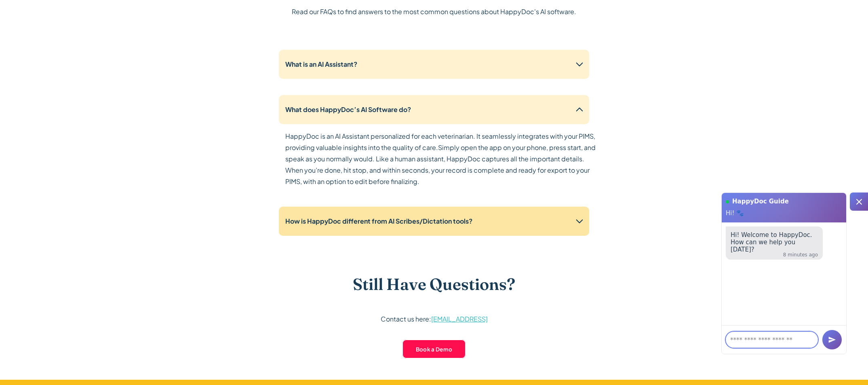  I want to click on a: Book a Demo, so click(434, 349).